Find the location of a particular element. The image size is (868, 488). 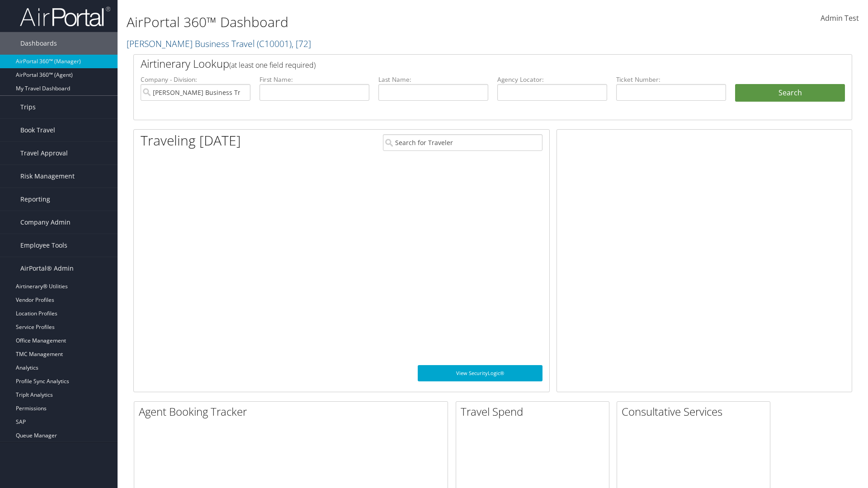

h2: Consultative Services is located at coordinates (695, 411).